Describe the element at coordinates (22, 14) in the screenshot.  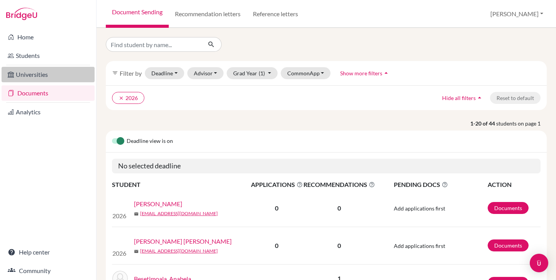
I see `img: Bridge-U` at that location.